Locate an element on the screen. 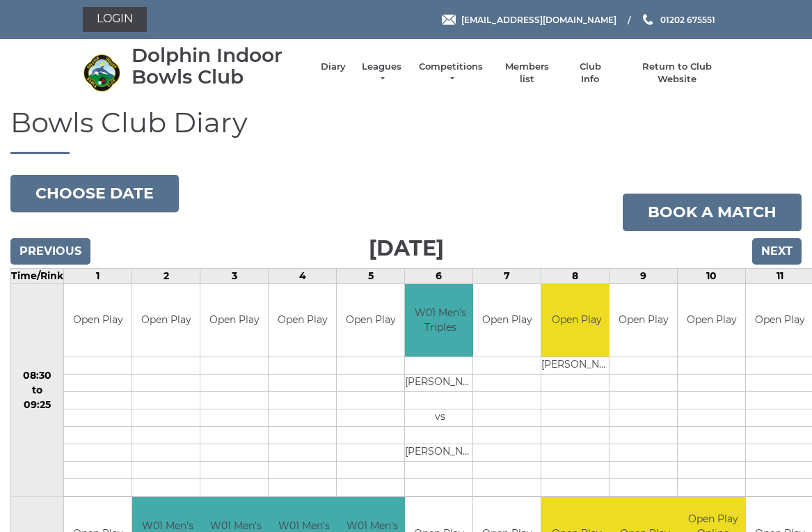  span: 01202 675551 is located at coordinates (687, 19).